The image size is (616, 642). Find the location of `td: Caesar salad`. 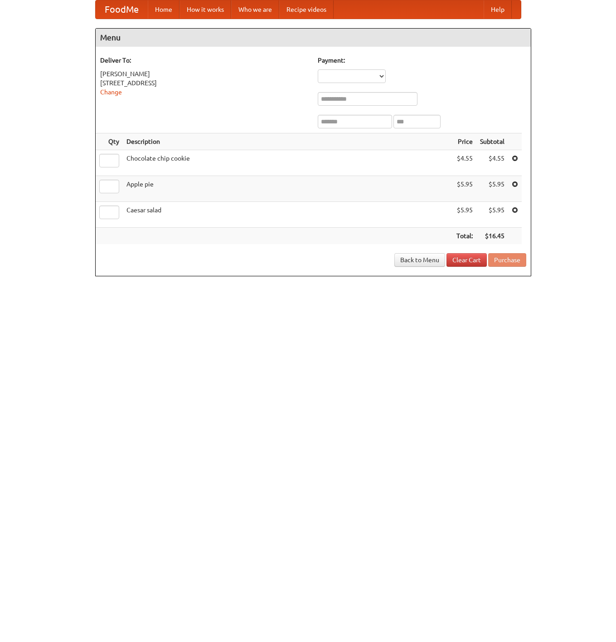

td: Caesar salad is located at coordinates (288, 215).